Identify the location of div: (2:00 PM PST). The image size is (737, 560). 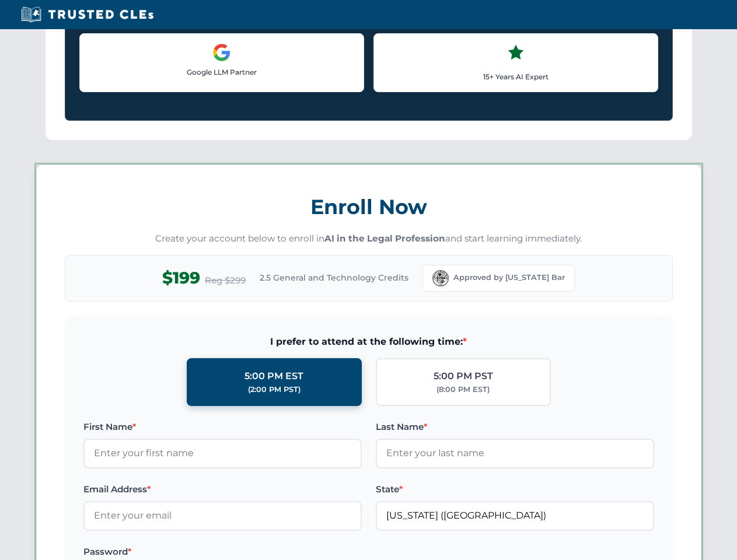
(274, 390).